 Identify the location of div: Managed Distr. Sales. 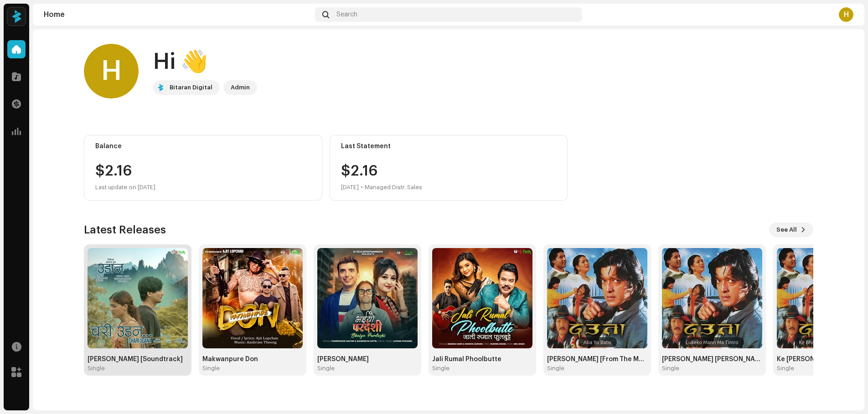
(394, 188).